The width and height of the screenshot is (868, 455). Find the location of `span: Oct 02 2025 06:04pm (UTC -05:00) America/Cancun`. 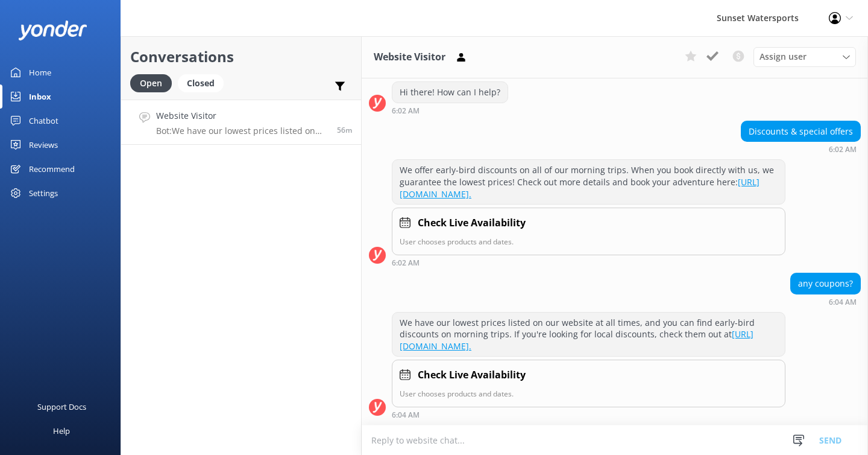

span: Oct 02 2025 06:04pm (UTC -05:00) America/Cancun is located at coordinates (344, 130).